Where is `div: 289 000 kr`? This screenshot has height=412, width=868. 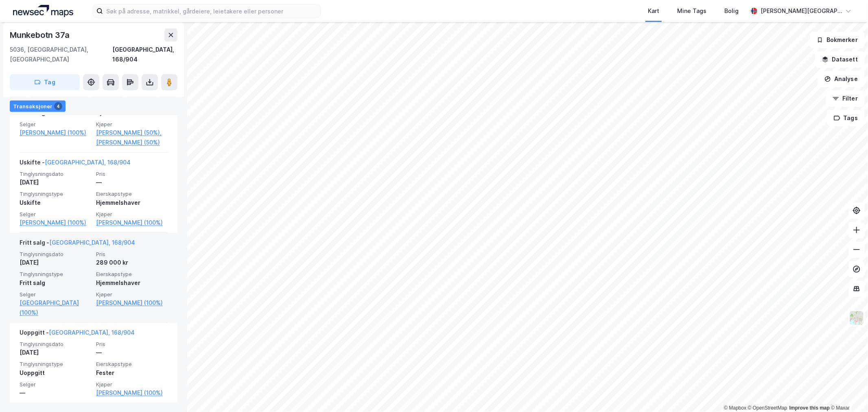 div: 289 000 kr is located at coordinates (132, 263).